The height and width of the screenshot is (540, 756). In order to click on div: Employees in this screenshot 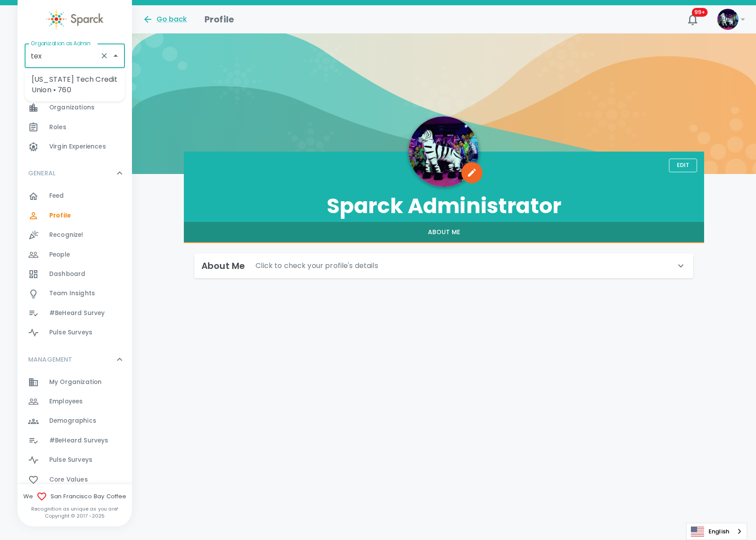, I will do `click(75, 402)`.